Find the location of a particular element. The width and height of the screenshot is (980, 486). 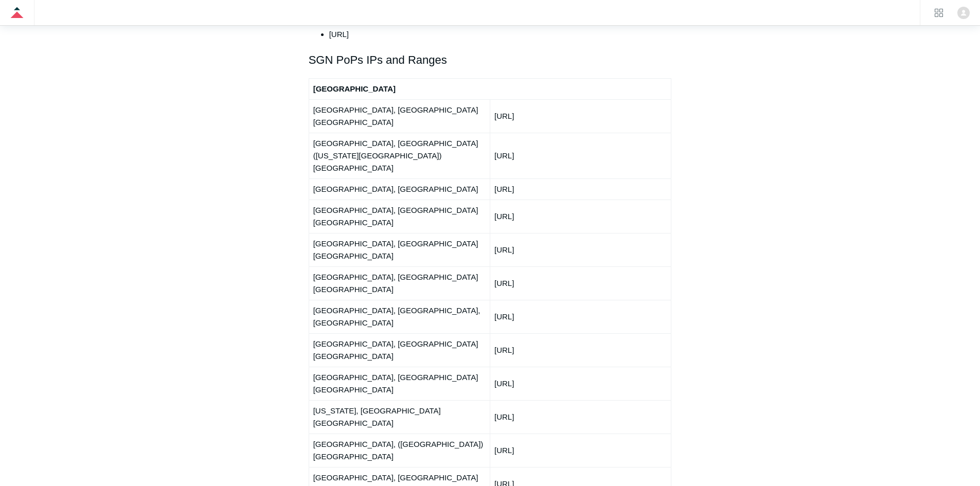

img: user avatar is located at coordinates (964, 13).